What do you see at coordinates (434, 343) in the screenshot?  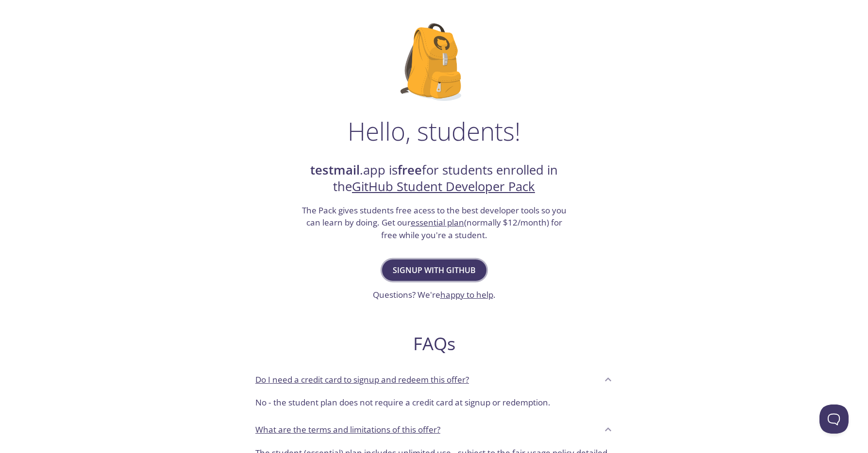 I see `h2: FAQs` at bounding box center [434, 343].